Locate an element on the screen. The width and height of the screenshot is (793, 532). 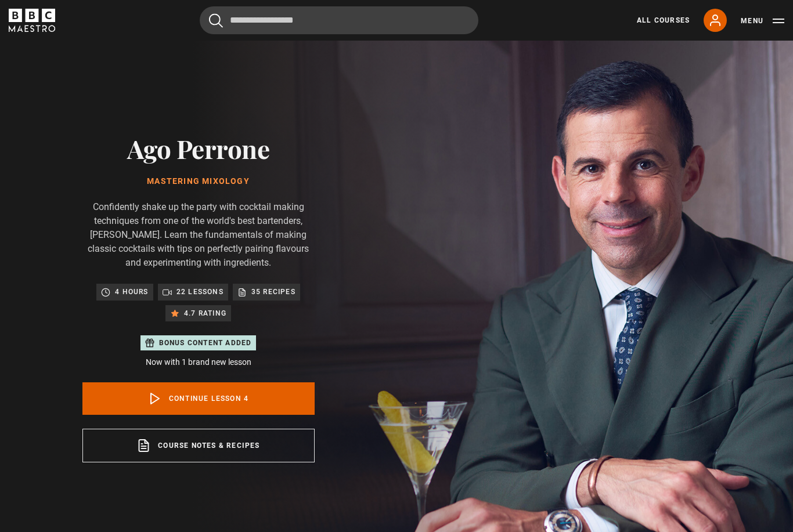
p: 35 recipes is located at coordinates (273, 292).